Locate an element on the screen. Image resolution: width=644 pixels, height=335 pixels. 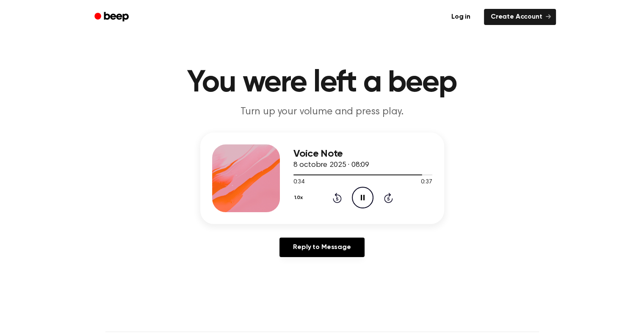
a: Reply to Message is located at coordinates (322, 247).